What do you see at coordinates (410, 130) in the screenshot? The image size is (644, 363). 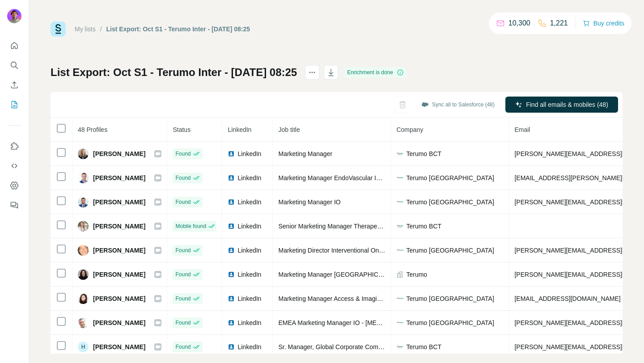 I see `span: Company` at bounding box center [410, 130].